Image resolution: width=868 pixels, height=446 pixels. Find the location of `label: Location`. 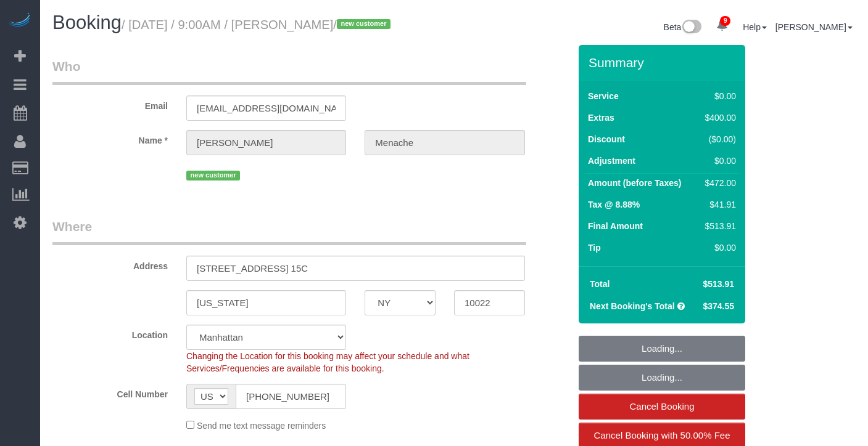

label: Location is located at coordinates (110, 333).